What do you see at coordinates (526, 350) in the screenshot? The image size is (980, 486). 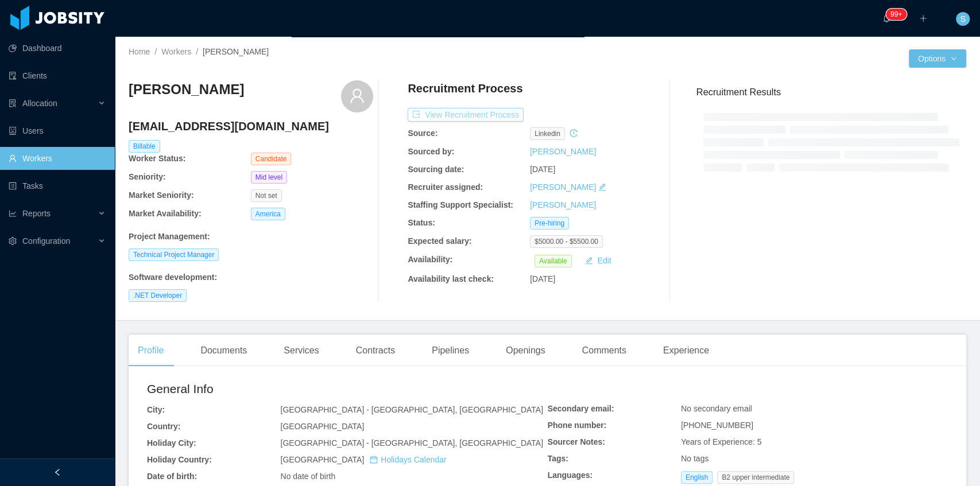 I see `div: Openings` at bounding box center [526, 350].